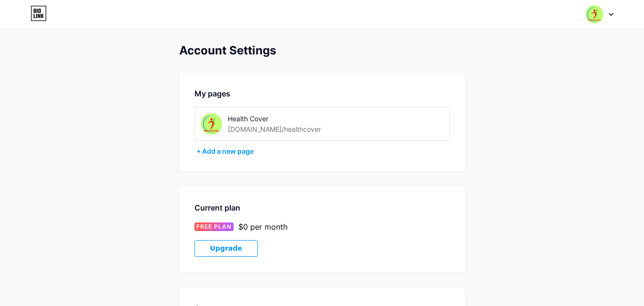 Image resolution: width=644 pixels, height=306 pixels. What do you see at coordinates (211, 124) in the screenshot?
I see `img: healthcover` at bounding box center [211, 124].